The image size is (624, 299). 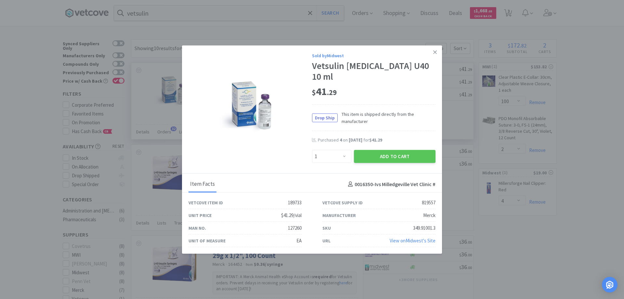 What do you see at coordinates (341, 140) in the screenshot?
I see `span: 4` at bounding box center [341, 140].